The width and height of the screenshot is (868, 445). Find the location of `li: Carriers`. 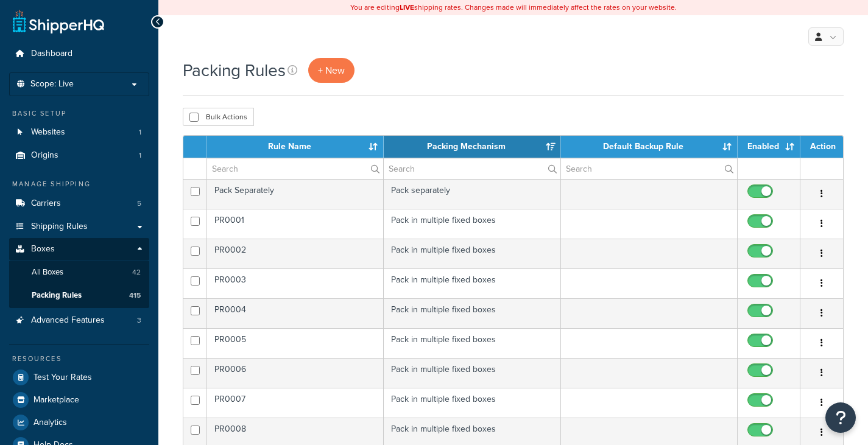

li: Carriers is located at coordinates (79, 204).